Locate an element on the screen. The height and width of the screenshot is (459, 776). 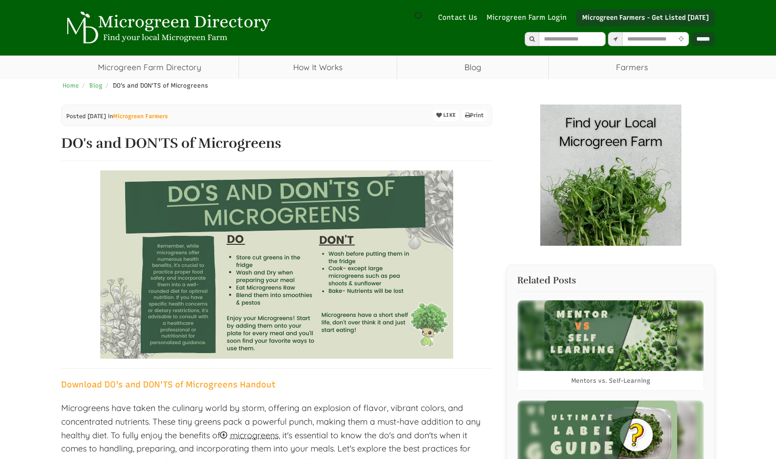
a: Home is located at coordinates (71, 85).